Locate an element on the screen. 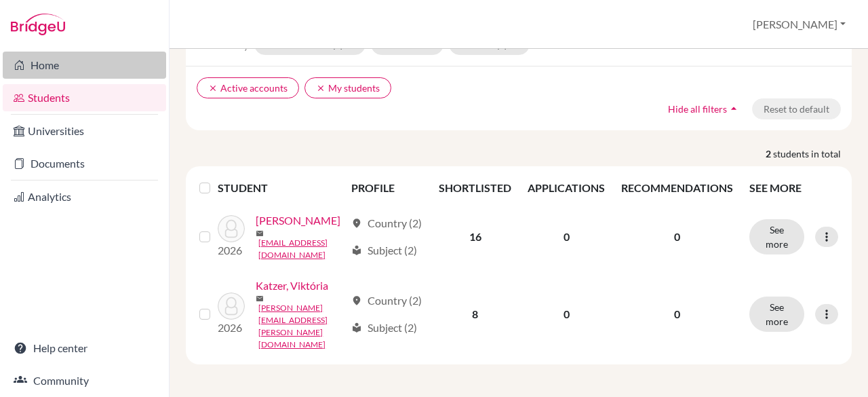  i: arrow_drop_up is located at coordinates (734, 108).